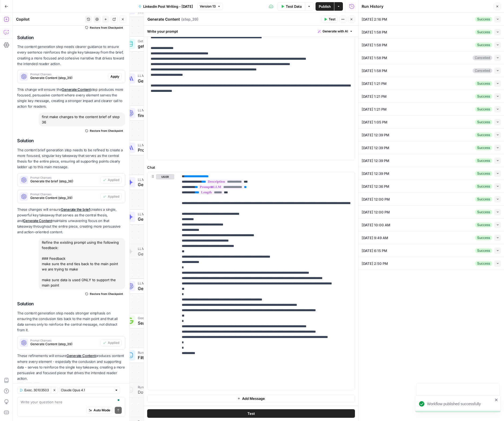 This screenshot has width=504, height=421. What do you see at coordinates (497, 400) in the screenshot?
I see `button: close` at bounding box center [497, 400].